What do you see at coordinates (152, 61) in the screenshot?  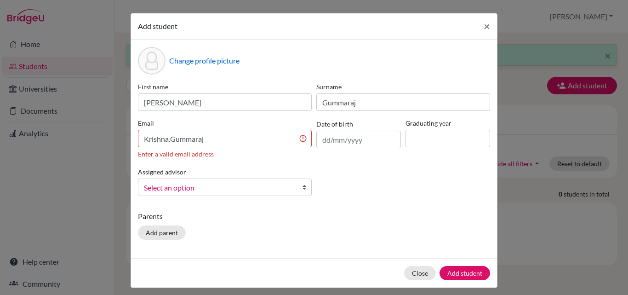 I see `div: Profile picture` at bounding box center [152, 61].